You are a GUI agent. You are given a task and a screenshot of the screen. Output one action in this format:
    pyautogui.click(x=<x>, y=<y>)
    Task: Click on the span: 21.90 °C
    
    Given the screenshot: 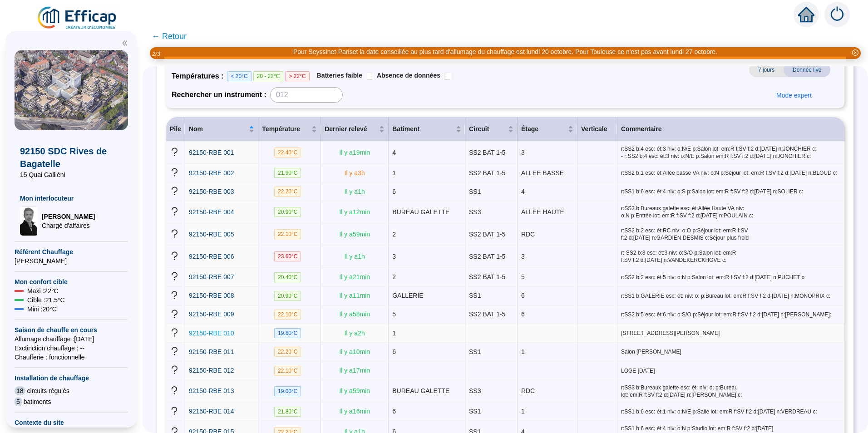 What is the action you would take?
    pyautogui.click(x=288, y=173)
    